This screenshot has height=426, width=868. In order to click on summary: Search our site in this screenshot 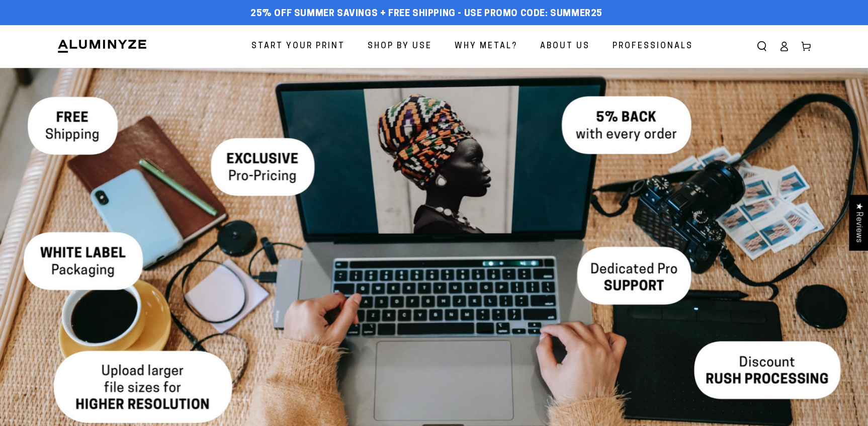, I will do `click(762, 47)`.